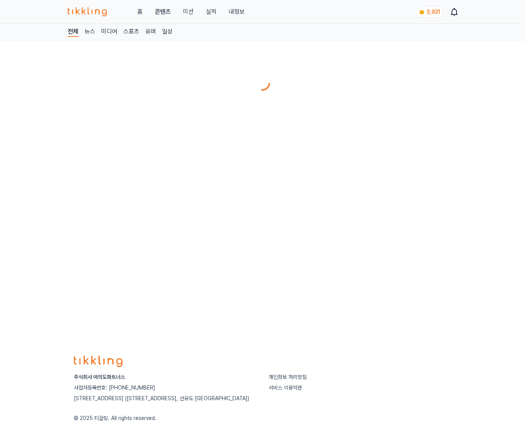 Image resolution: width=525 pixels, height=428 pixels. Describe the element at coordinates (285, 387) in the screenshot. I see `a: 서비스 이용약관` at that location.